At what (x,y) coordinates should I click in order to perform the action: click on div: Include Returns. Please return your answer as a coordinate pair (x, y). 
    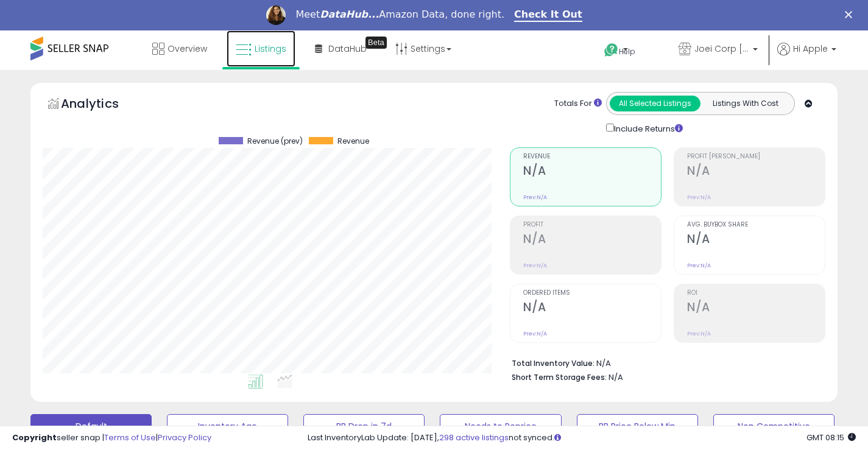
    Looking at the image, I should click on (647, 128).